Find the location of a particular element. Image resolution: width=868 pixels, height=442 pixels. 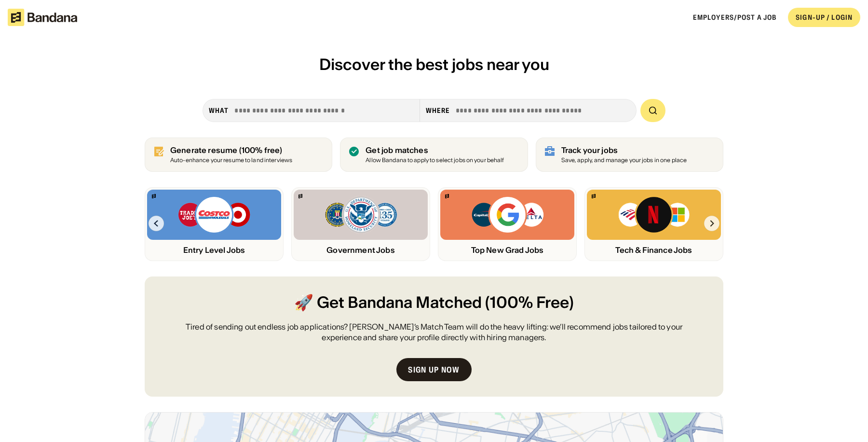

div: what is located at coordinates (219, 110).